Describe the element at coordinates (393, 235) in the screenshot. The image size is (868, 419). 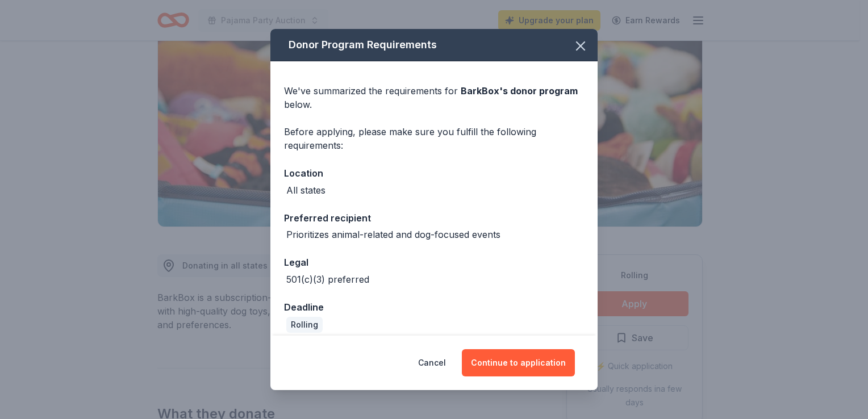
I see `div: Prioritizes animal-related and dog-focused events` at that location.